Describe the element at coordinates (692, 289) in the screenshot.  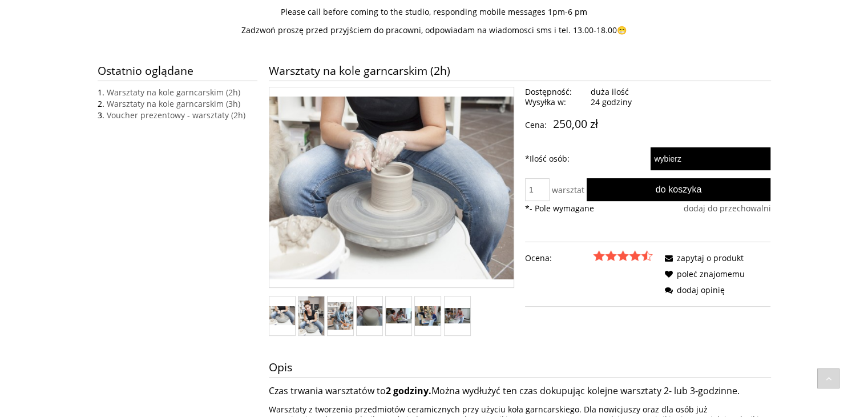
I see `a: dodaj opinię` at that location.